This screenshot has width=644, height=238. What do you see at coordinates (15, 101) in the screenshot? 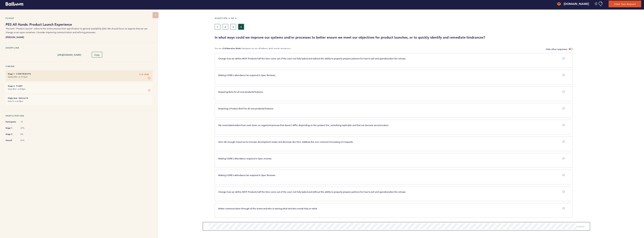
I see `time: Ends Fri. at 8:00pm` at bounding box center [15, 101].